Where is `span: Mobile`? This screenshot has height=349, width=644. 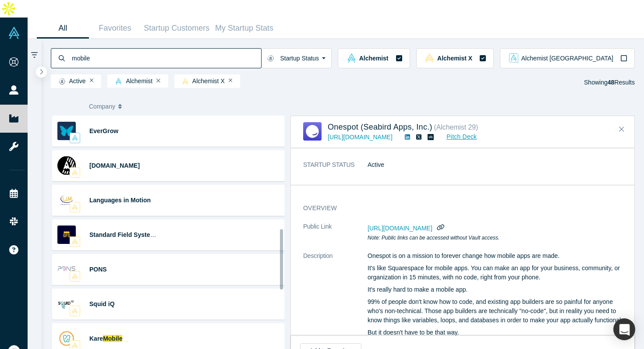 span: Mobile is located at coordinates (112, 338).